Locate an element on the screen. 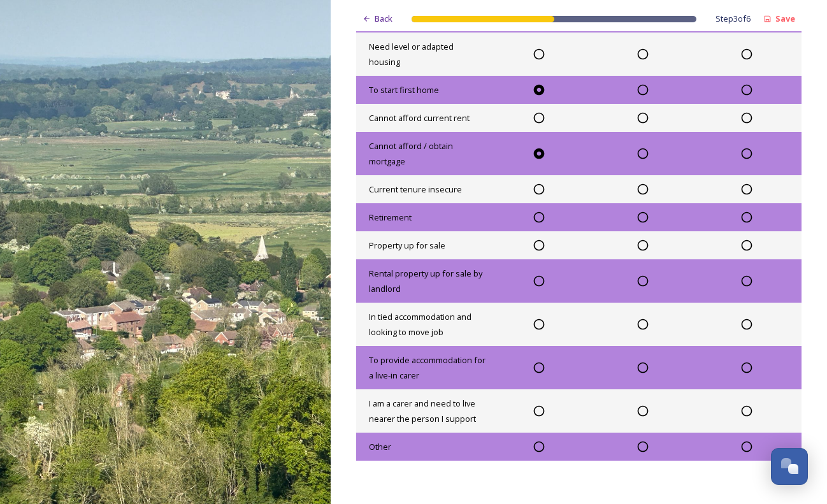 The height and width of the screenshot is (504, 827). span: Cannot afford / obtain mortgage is located at coordinates (411, 154).